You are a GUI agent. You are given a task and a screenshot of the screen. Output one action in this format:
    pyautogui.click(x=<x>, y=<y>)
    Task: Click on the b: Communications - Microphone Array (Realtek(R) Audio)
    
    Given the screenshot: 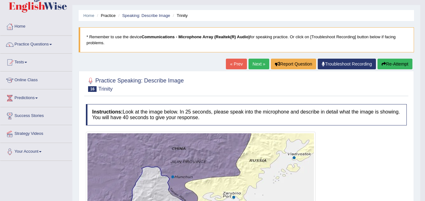 What is the action you would take?
    pyautogui.click(x=196, y=37)
    